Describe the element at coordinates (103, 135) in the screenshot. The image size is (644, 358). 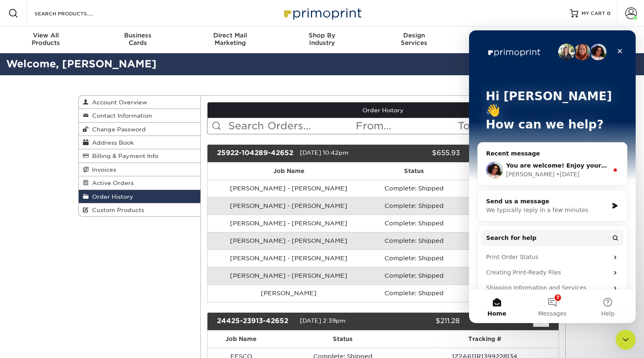
I see `span: You are welcome! Enjoy your afternoon.` at that location.